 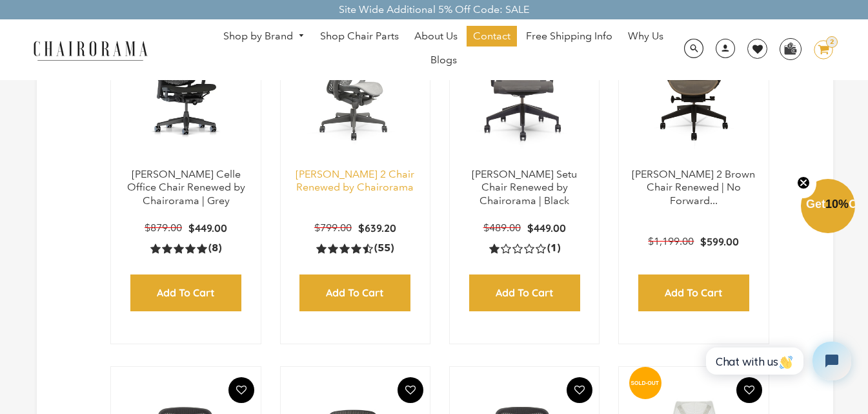 What do you see at coordinates (569, 36) in the screenshot?
I see `span: Free Shipping Info` at bounding box center [569, 36].